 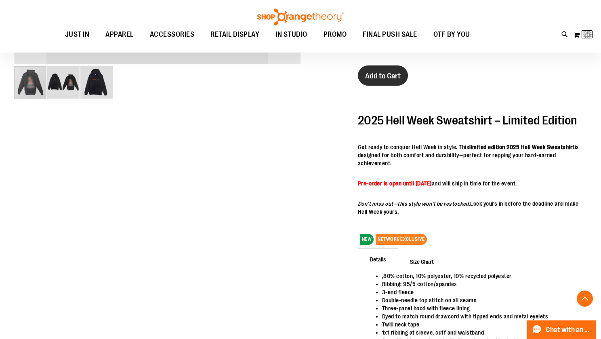 I want to click on span: Details, so click(x=378, y=259).